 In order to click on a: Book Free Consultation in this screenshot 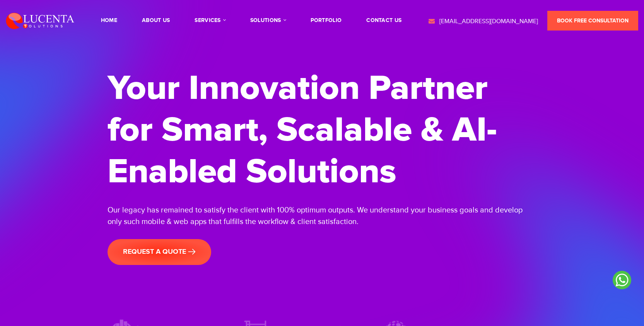, I will do `click(593, 20)`.